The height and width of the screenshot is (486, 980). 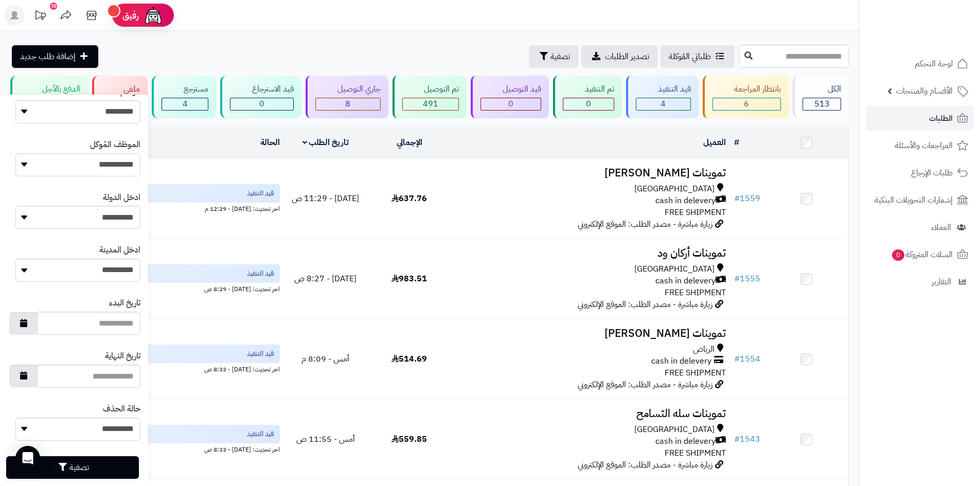 What do you see at coordinates (131, 15) in the screenshot?
I see `span: رفيق` at bounding box center [131, 15].